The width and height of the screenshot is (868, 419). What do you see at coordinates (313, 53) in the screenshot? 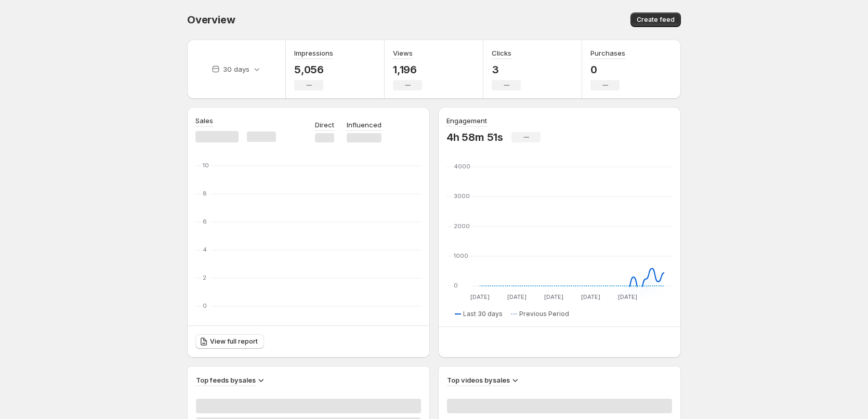
I see `h3: Impressions` at bounding box center [313, 53].